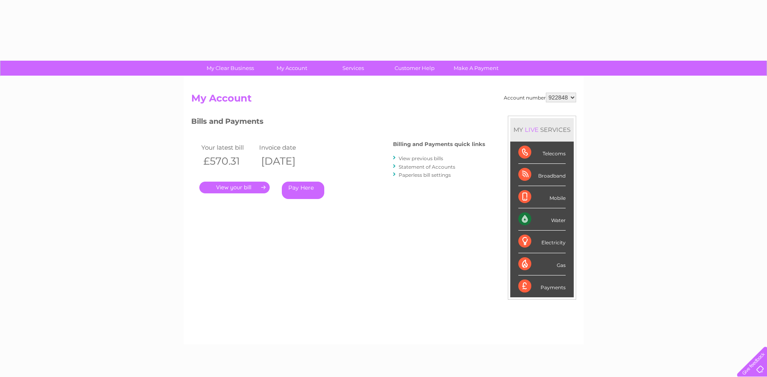 Image resolution: width=767 pixels, height=377 pixels. I want to click on a: My Clear Business, so click(230, 68).